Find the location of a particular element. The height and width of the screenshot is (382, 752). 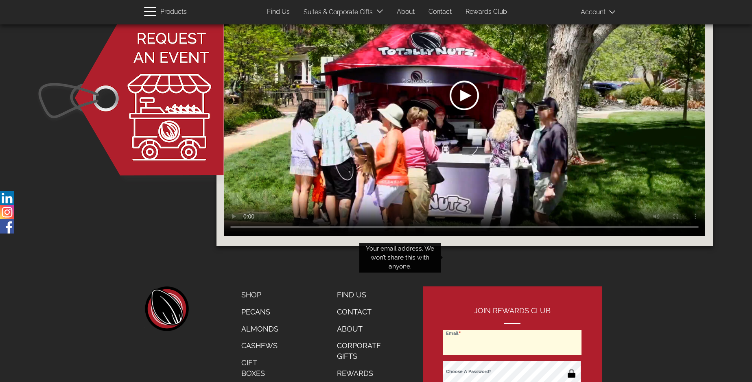

a: Almonds is located at coordinates (260, 329).